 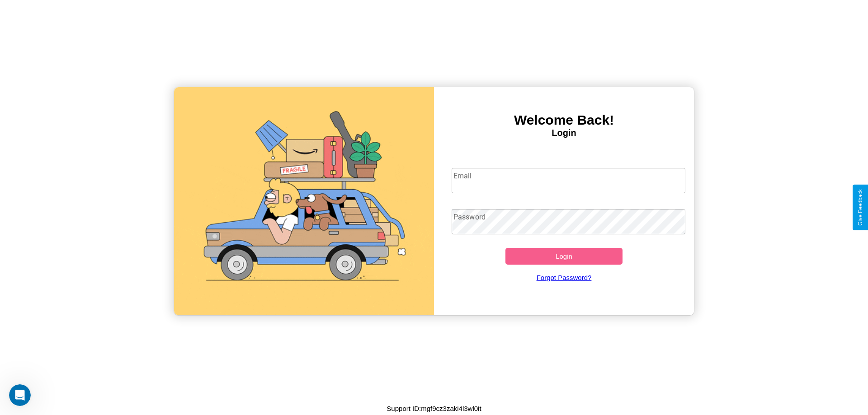 I want to click on button: Login, so click(x=564, y=256).